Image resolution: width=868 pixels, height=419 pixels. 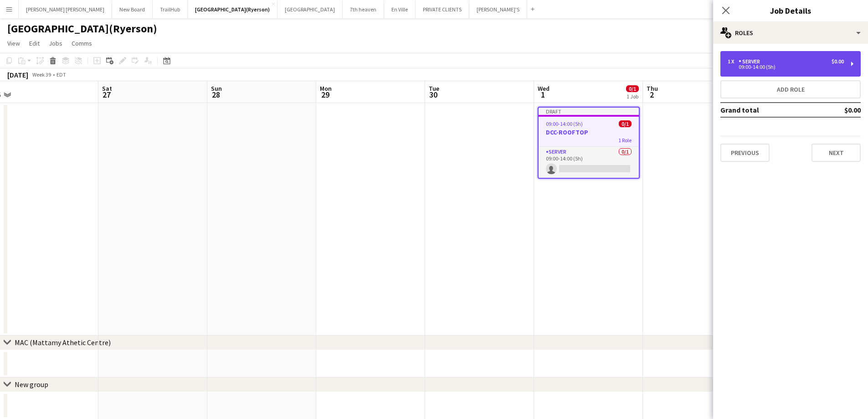 I want to click on span: Edit, so click(x=35, y=43).